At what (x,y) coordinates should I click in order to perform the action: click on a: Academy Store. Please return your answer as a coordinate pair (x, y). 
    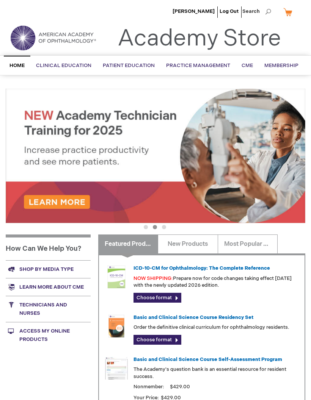
    Looking at the image, I should click on (199, 39).